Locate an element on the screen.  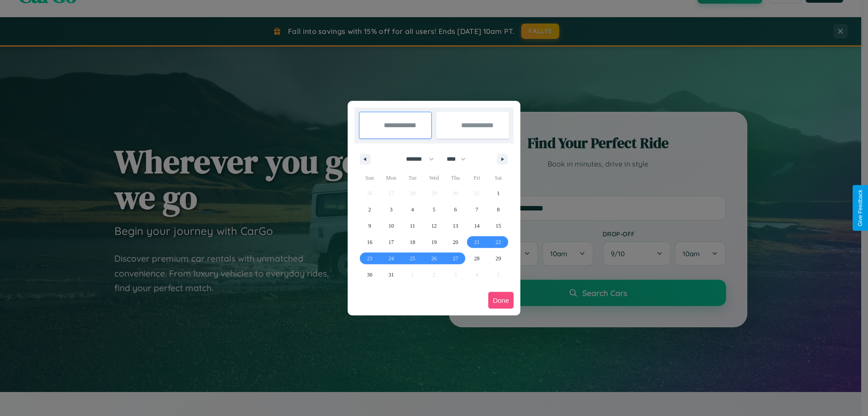
span: Fri is located at coordinates (477, 178).